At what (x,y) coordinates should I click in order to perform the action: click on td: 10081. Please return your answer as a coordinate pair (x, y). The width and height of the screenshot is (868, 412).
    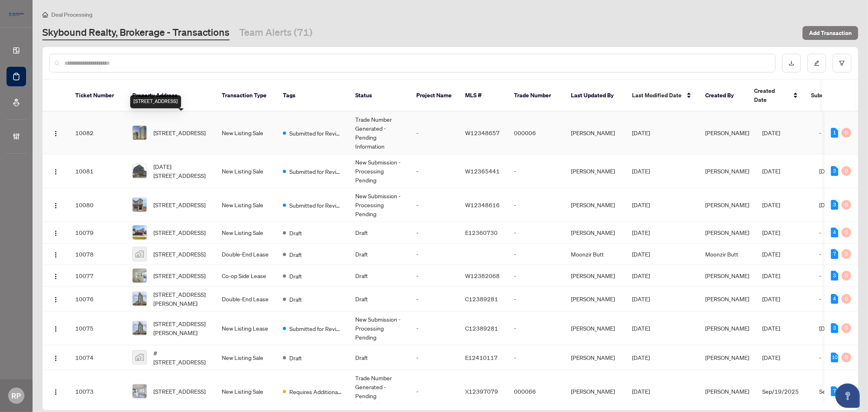
    Looking at the image, I should click on (97, 171).